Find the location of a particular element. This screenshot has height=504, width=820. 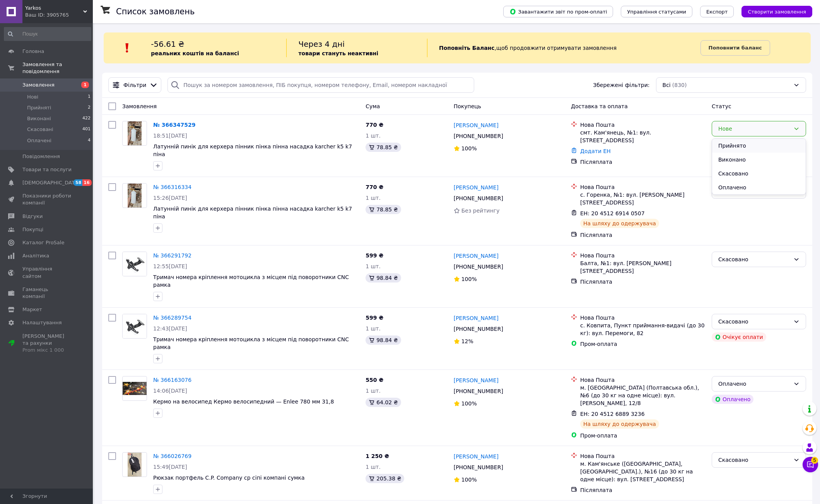

span: Експорт is located at coordinates (717, 11).